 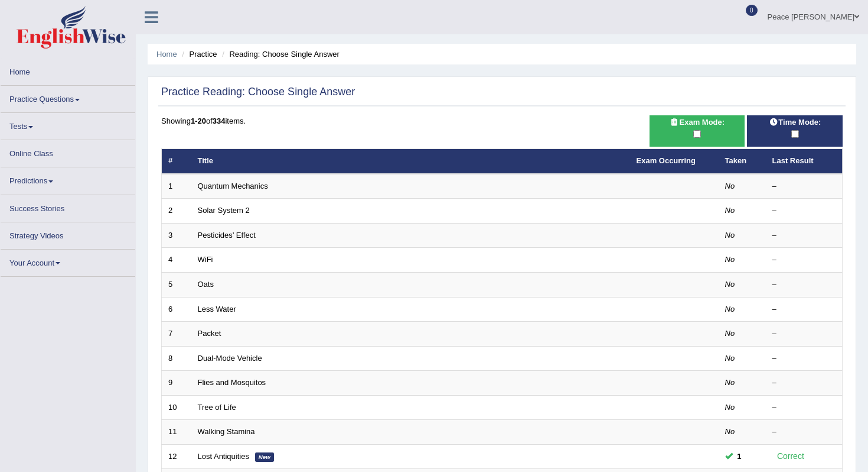 I want to click on td: 12, so click(x=176, y=456).